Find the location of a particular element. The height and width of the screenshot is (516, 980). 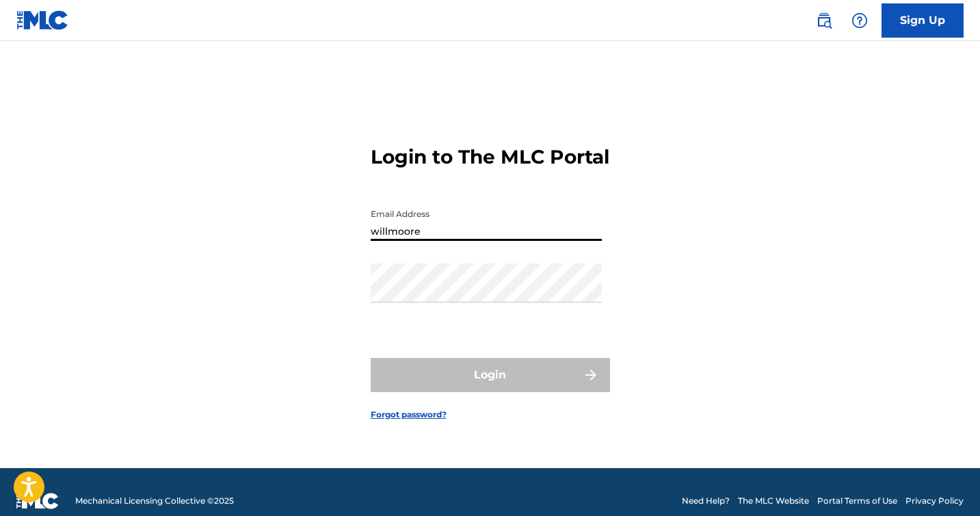

img: MLC Logo is located at coordinates (42, 20).